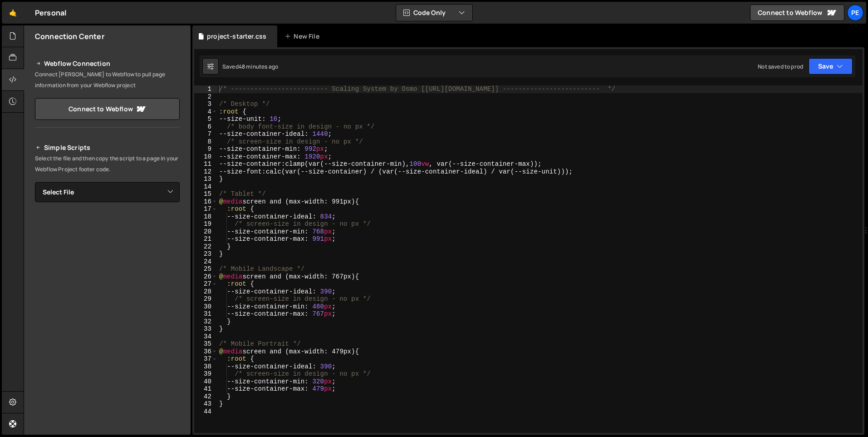 The width and height of the screenshot is (868, 437). I want to click on div: 24, so click(206, 262).